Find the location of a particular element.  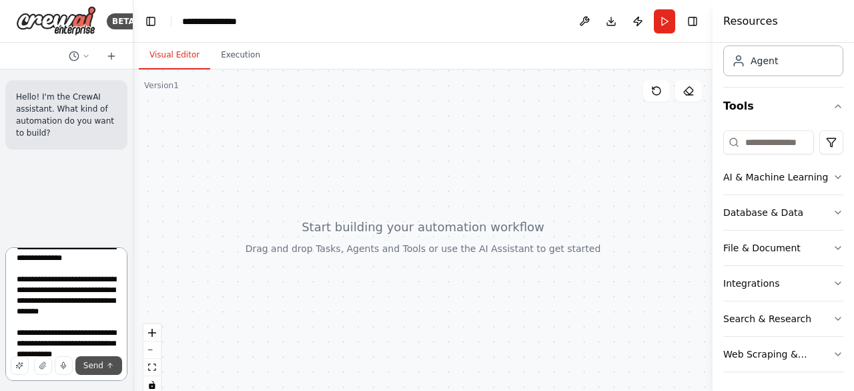

button: Upload files is located at coordinates (43, 365).